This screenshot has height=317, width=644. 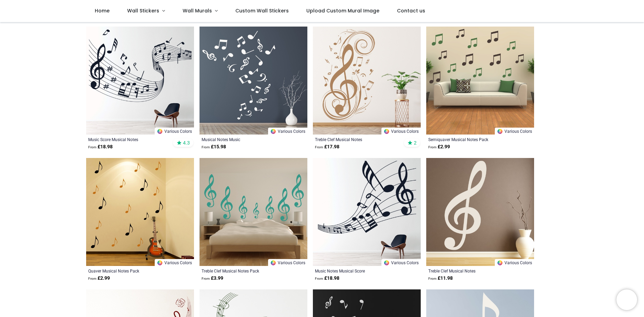 What do you see at coordinates (102, 11) in the screenshot?
I see `span: Home` at bounding box center [102, 11].